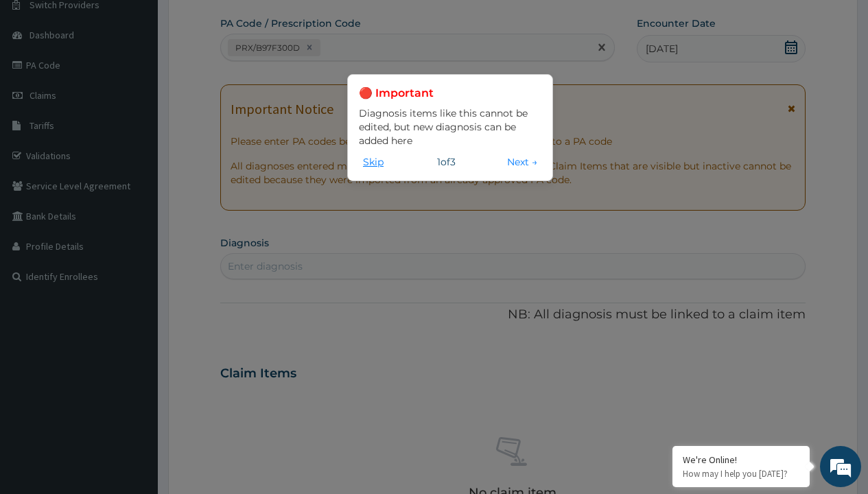 This screenshot has width=868, height=494. Describe the element at coordinates (741, 460) in the screenshot. I see `div: We're Online!` at that location.